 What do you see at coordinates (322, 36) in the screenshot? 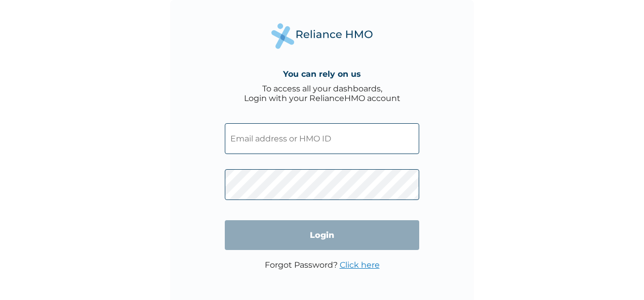
I see `img: Reliance Health's Logo` at bounding box center [322, 36].